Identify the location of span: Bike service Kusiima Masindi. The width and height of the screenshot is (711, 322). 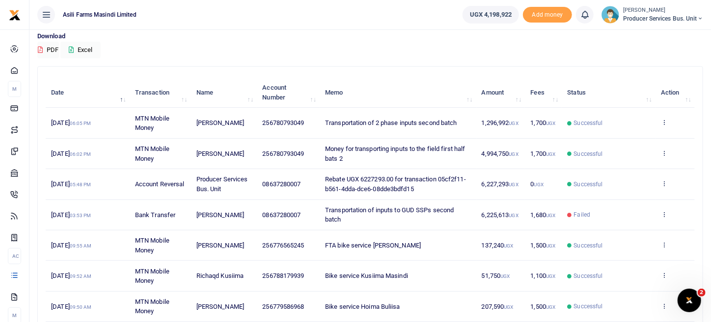
(366, 276).